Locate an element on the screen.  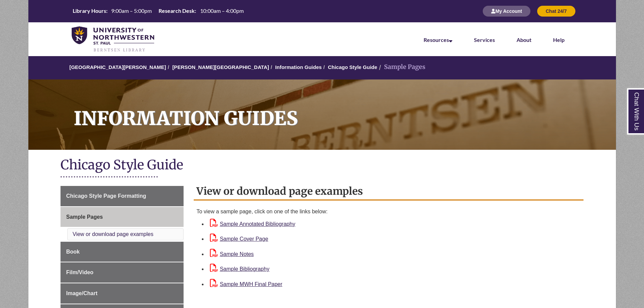
h1: Information Guides is located at coordinates (341, 110).